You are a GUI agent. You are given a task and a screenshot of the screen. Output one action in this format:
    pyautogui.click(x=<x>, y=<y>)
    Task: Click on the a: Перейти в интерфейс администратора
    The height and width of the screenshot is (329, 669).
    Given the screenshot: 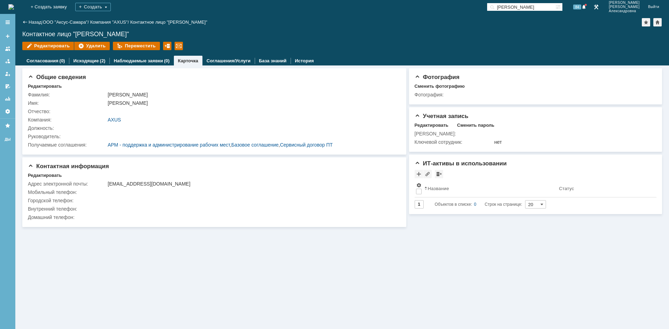 What is the action you would take?
    pyautogui.click(x=596, y=7)
    